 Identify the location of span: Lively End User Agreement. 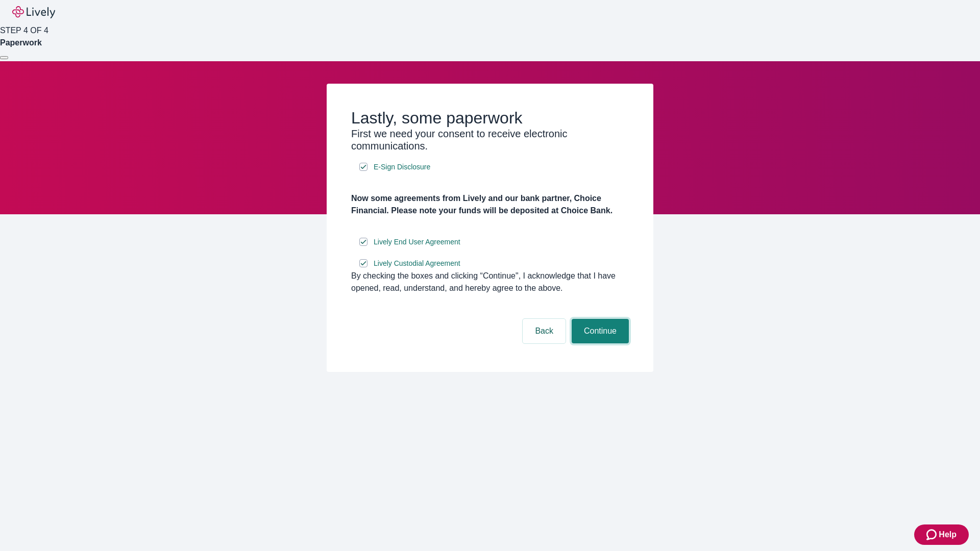
(417, 242).